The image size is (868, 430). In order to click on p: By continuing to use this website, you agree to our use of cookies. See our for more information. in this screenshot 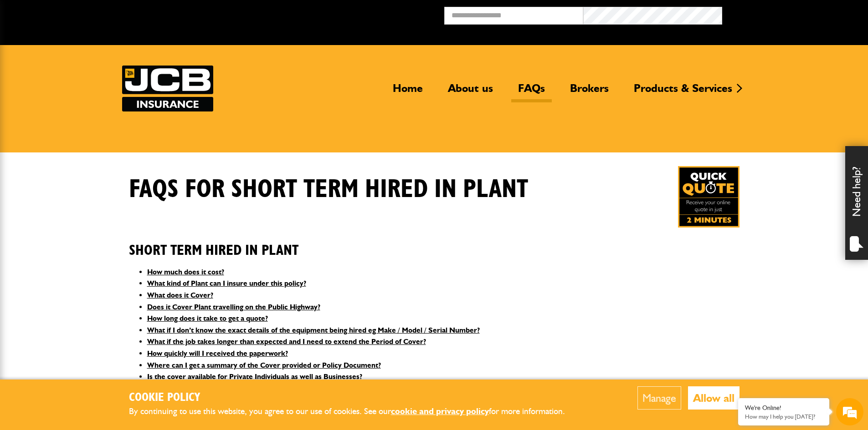, I will do `click(354, 411)`.